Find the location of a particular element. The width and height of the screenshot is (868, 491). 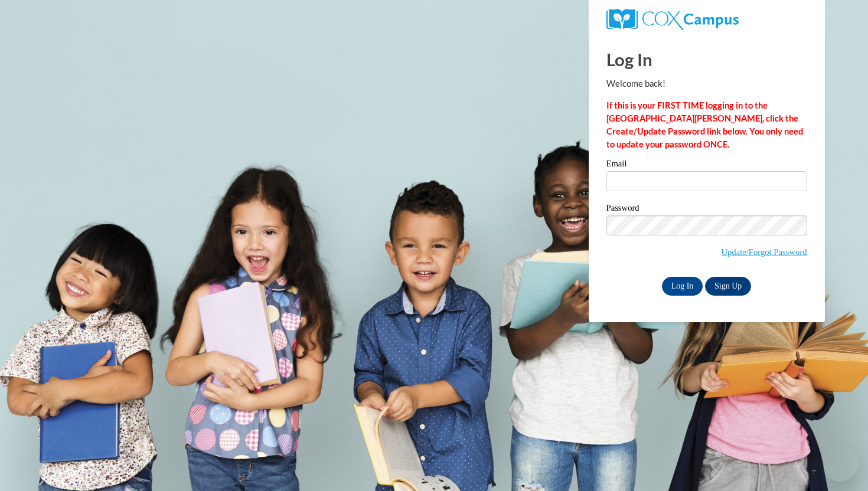

p: Welcome back! is located at coordinates (707, 84).